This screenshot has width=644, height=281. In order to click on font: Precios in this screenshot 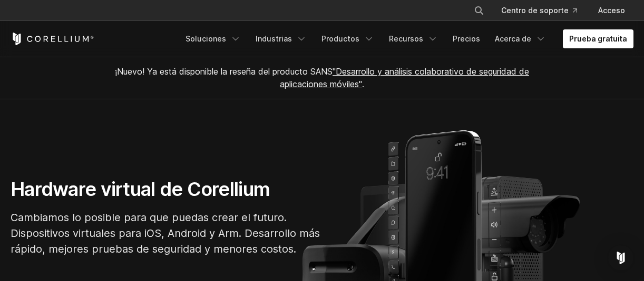, I will do `click(466, 38)`.